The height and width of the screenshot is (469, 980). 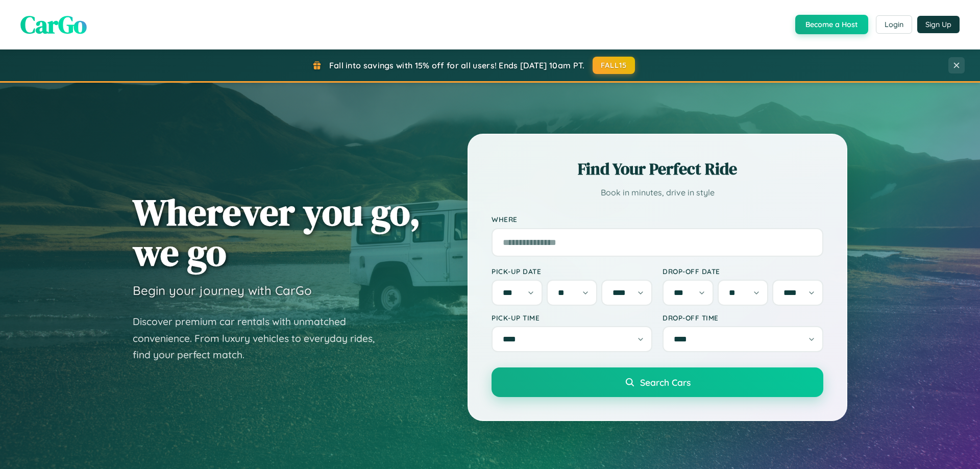 I want to click on label: Drop-off Date, so click(x=743, y=271).